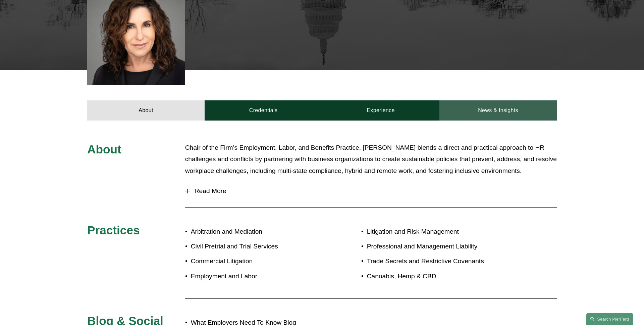 Image resolution: width=644 pixels, height=325 pixels. What do you see at coordinates (381, 110) in the screenshot?
I see `a: Experience` at bounding box center [381, 110].